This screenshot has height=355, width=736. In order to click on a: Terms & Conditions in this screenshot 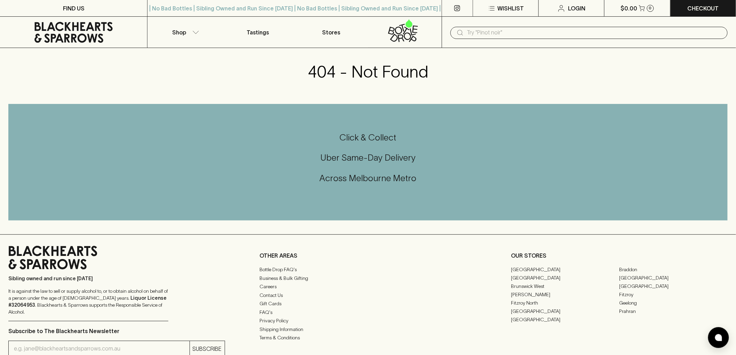, I will do `click(368, 338)`.